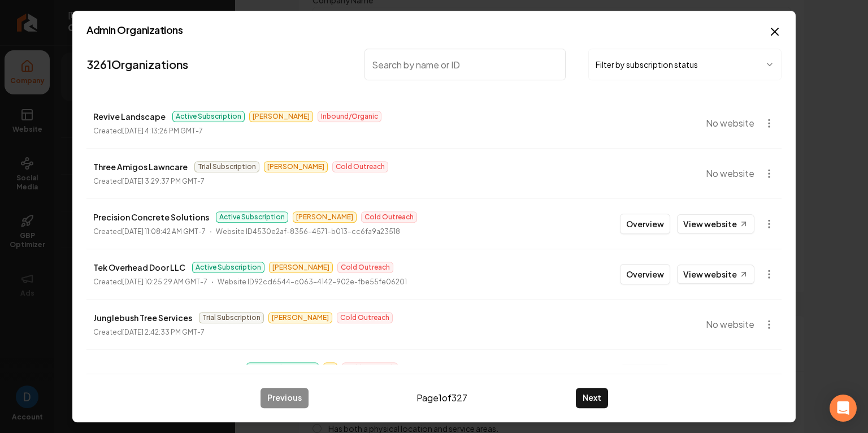 The width and height of the screenshot is (868, 433). I want to click on p: Tek Overhead Door LLC, so click(139, 268).